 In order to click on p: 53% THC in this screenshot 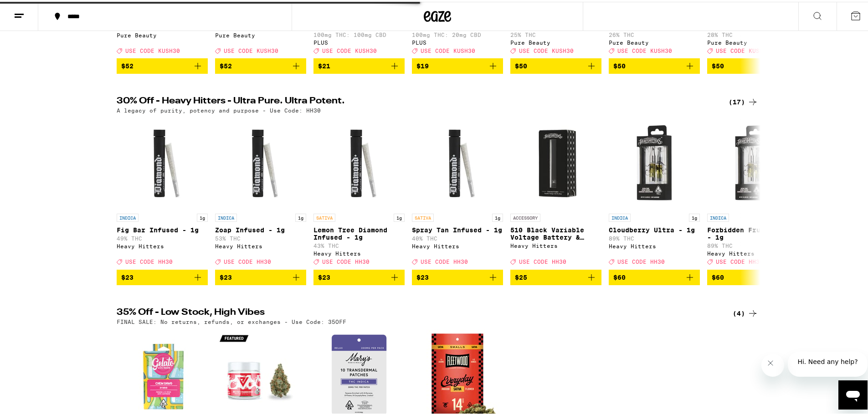, I will do `click(261, 237)`.